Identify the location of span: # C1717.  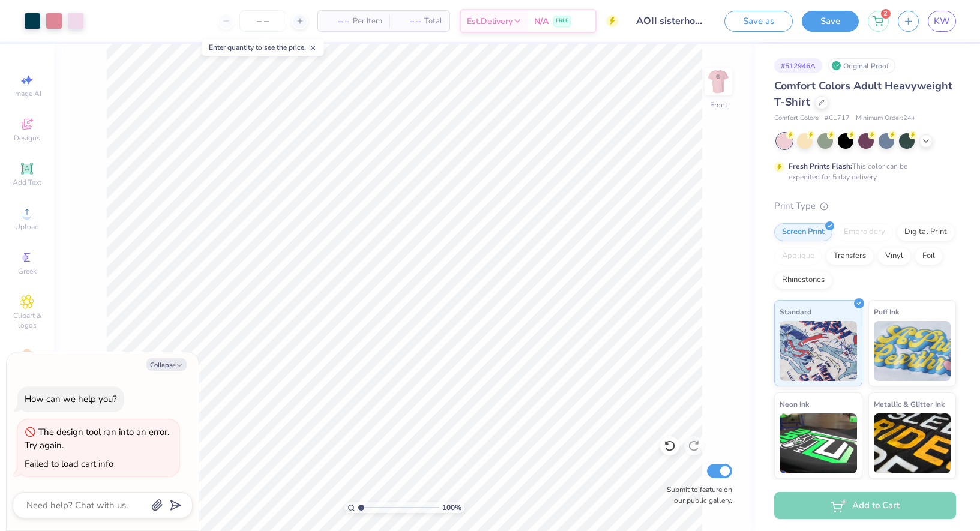
(837, 118).